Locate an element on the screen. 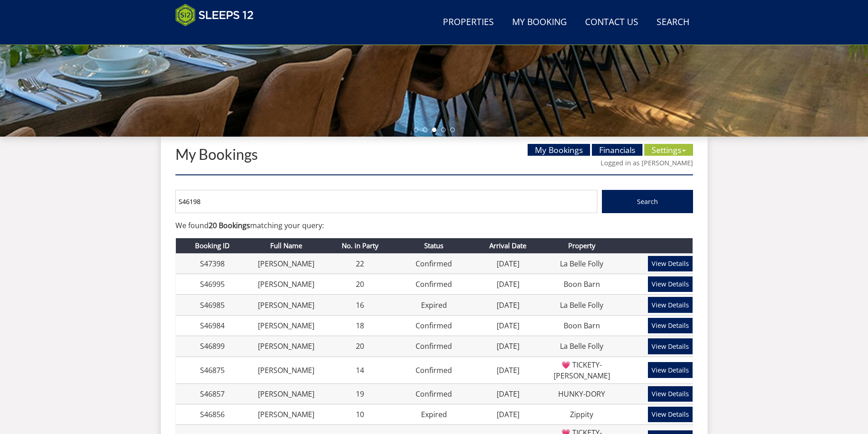  input: Search by Booking Reference, Name, Postcode or Email is located at coordinates (386, 202).